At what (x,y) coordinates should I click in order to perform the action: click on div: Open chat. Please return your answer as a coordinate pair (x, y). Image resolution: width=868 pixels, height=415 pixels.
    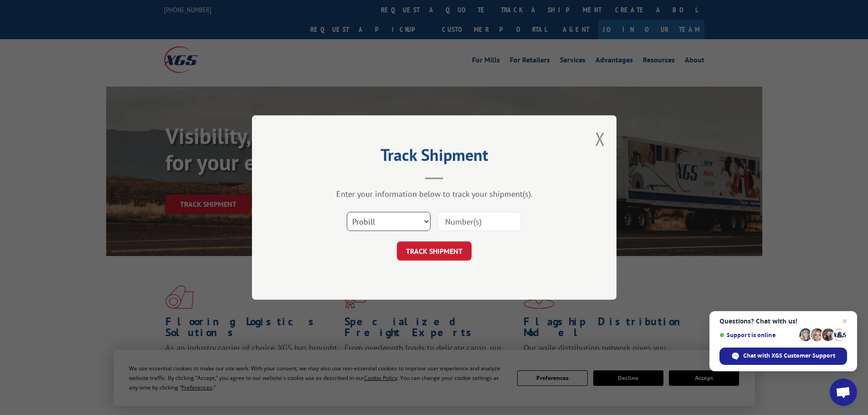
    Looking at the image, I should click on (843, 392).